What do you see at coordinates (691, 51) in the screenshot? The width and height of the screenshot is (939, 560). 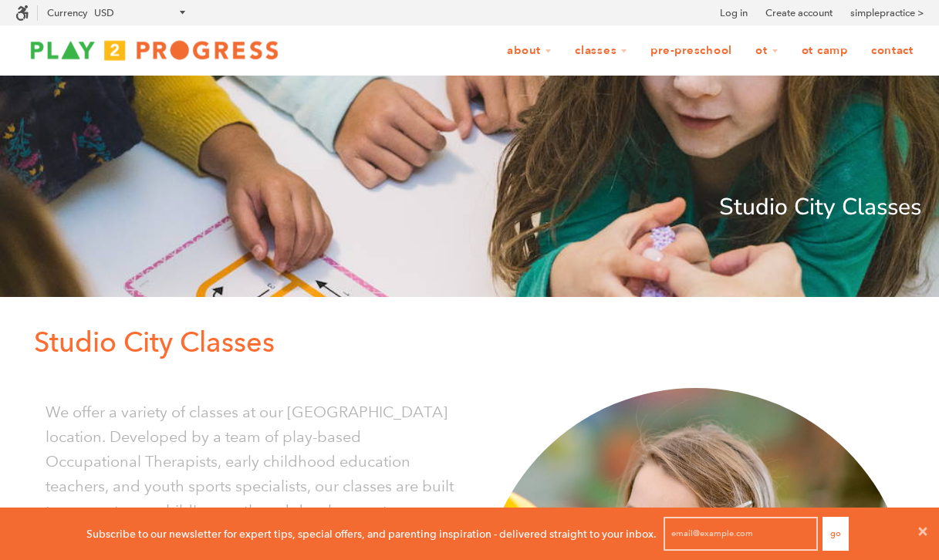 I see `a: Pre-Preschool` at bounding box center [691, 51].